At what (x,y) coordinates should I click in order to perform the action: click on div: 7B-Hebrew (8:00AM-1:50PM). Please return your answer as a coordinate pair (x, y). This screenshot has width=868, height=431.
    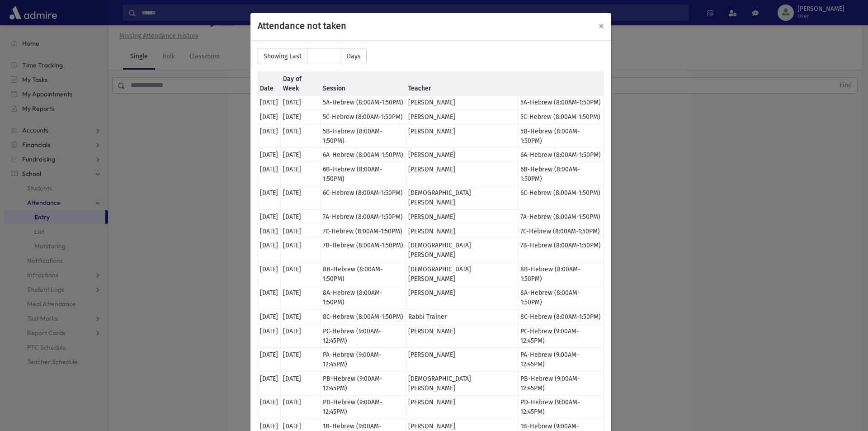
    Looking at the image, I should click on (560, 245).